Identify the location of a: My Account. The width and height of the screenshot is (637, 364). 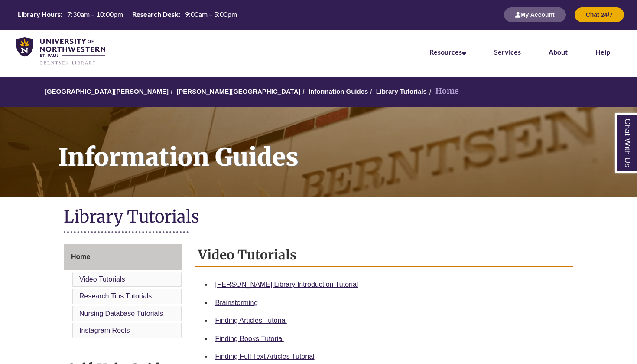
(535, 14).